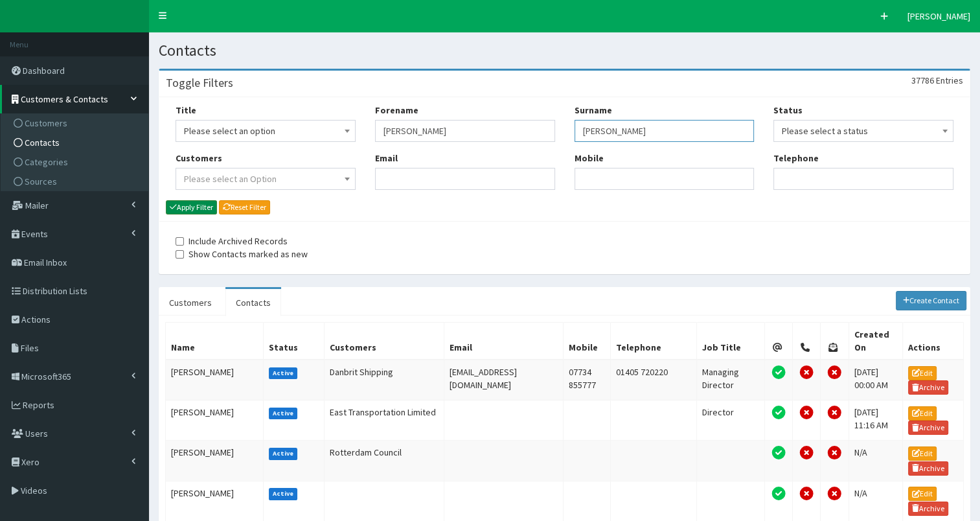  What do you see at coordinates (200, 83) in the screenshot?
I see `h3: Toggle Filters` at bounding box center [200, 83].